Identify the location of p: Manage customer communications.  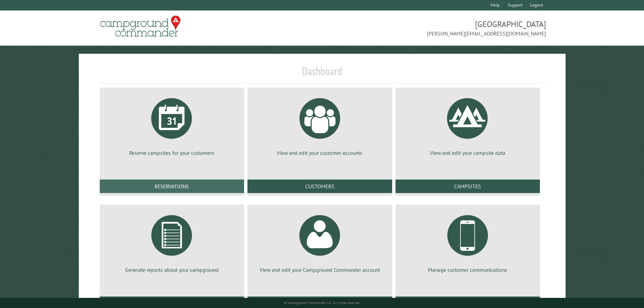
(468, 270).